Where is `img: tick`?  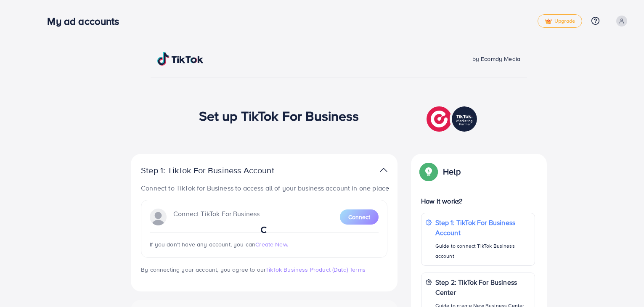 img: tick is located at coordinates (548, 21).